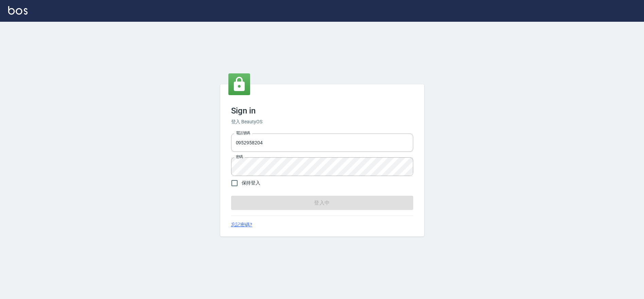  What do you see at coordinates (322, 122) in the screenshot?
I see `h6: 登入 BeautyOS` at bounding box center [322, 122].